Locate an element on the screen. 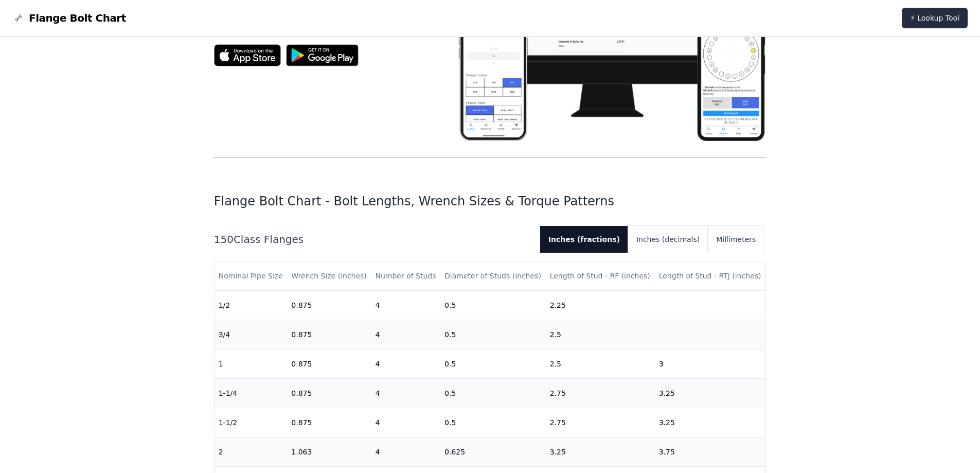  button: Inches (decimals) is located at coordinates (668, 239).